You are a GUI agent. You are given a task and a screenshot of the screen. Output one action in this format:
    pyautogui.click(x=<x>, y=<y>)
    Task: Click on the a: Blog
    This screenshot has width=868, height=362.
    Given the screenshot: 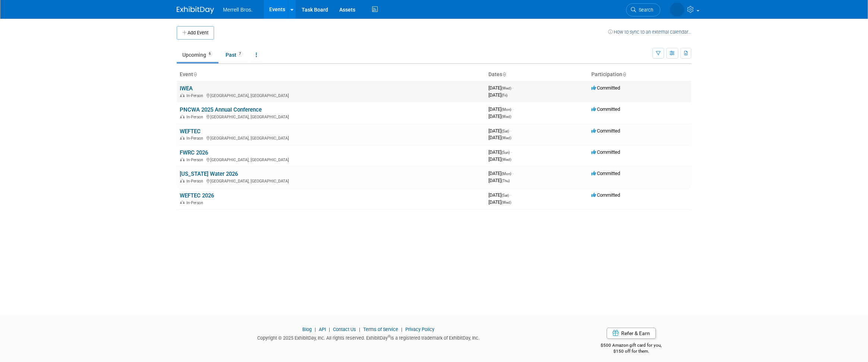 What is the action you would take?
    pyautogui.click(x=306, y=329)
    